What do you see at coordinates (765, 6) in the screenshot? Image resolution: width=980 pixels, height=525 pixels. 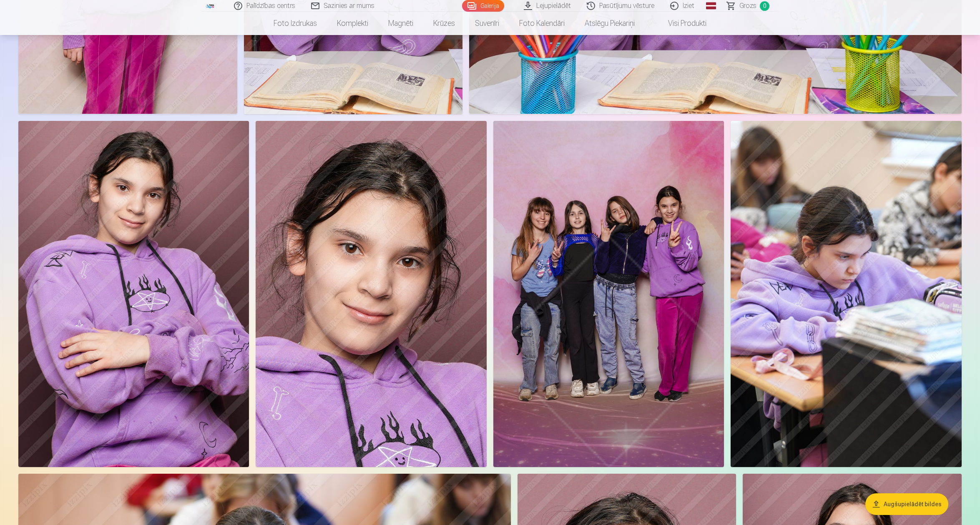 I see `span: 0` at bounding box center [765, 6].